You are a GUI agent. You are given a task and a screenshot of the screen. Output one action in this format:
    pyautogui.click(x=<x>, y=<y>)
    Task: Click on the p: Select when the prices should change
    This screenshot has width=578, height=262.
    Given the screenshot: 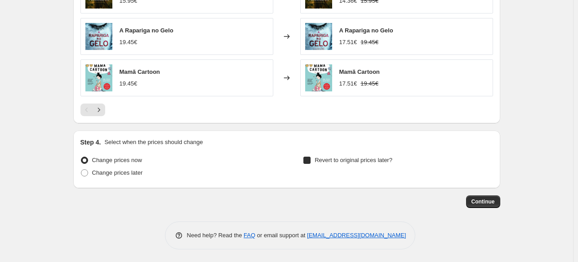 What is the action you would take?
    pyautogui.click(x=153, y=142)
    